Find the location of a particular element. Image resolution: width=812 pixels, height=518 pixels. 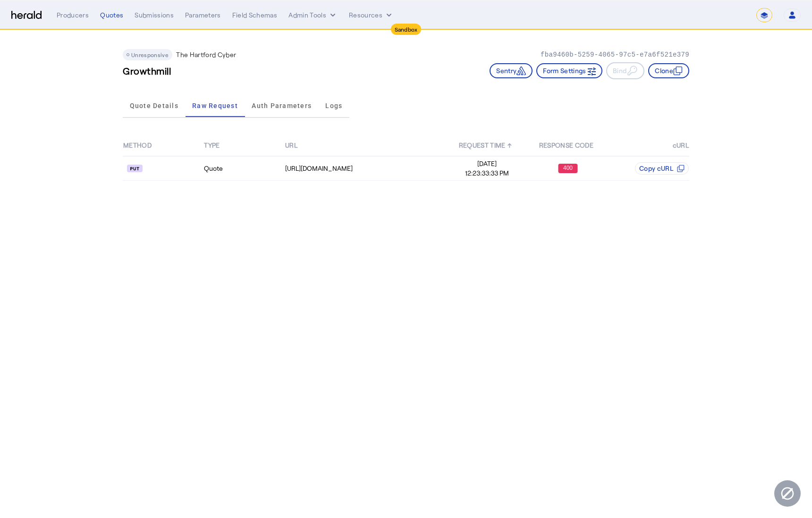

th: METHOD is located at coordinates (163, 145).